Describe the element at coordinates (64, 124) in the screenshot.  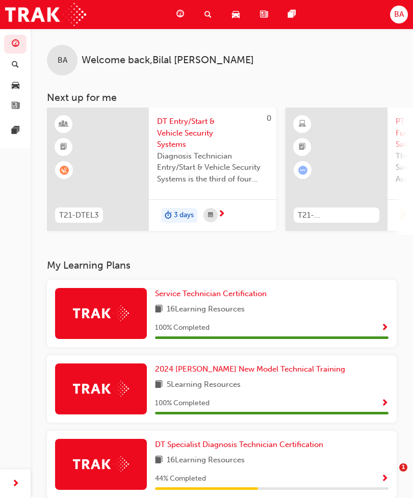
I see `span: learningResourceType_INSTRUCTOR_LED-icon` at that location.